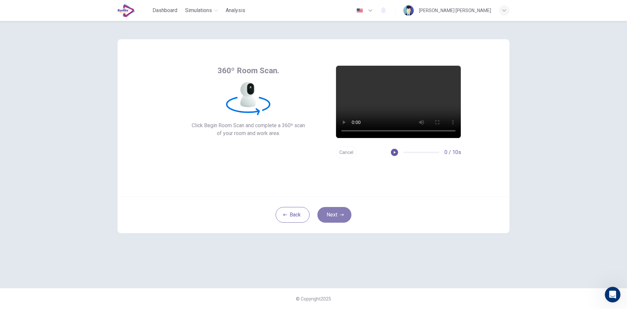 The width and height of the screenshot is (627, 309). Describe the element at coordinates (65, 217) in the screenshot. I see `button: Messages` at that location.